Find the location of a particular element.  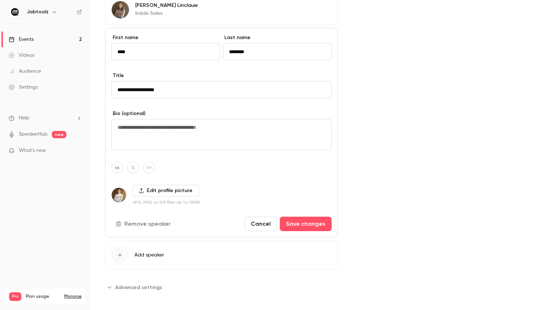

div: Audience is located at coordinates (25, 71).